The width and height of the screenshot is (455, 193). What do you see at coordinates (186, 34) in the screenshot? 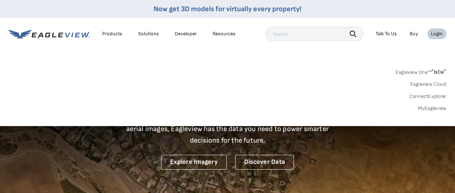
I see `a: Developer` at bounding box center [186, 34].